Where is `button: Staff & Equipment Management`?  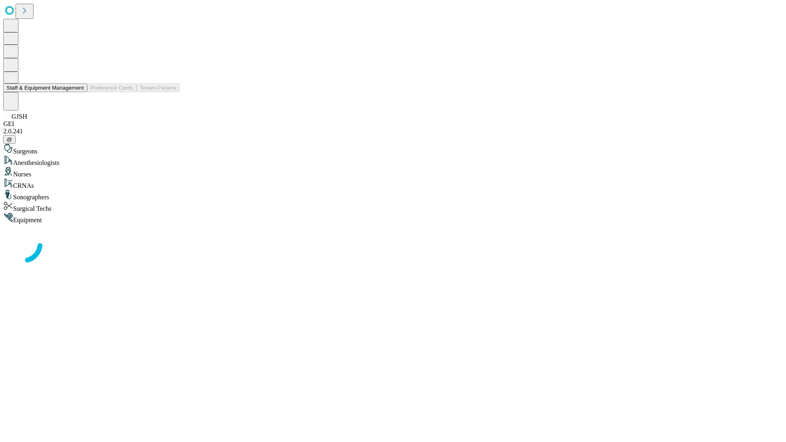
button: Staff & Equipment Management is located at coordinates (45, 88).